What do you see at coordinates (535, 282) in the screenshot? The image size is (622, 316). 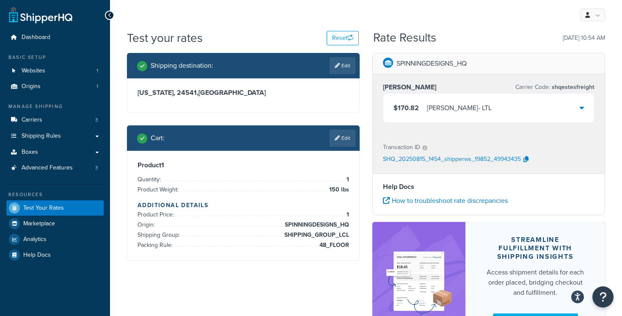 I see `div: Access shipment details for each order placed, bridging checkout and fulfillment.` at bounding box center [535, 282].